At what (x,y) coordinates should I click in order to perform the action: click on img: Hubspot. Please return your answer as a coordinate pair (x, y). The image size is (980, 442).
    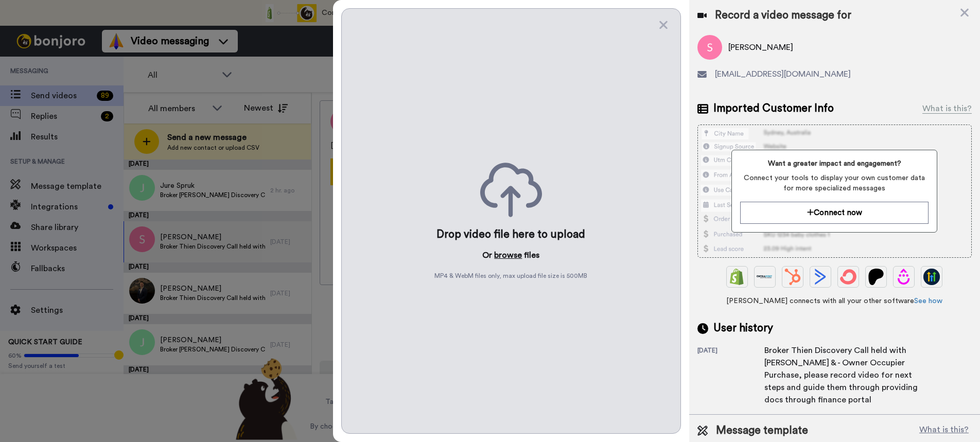
    Looking at the image, I should click on (792, 277).